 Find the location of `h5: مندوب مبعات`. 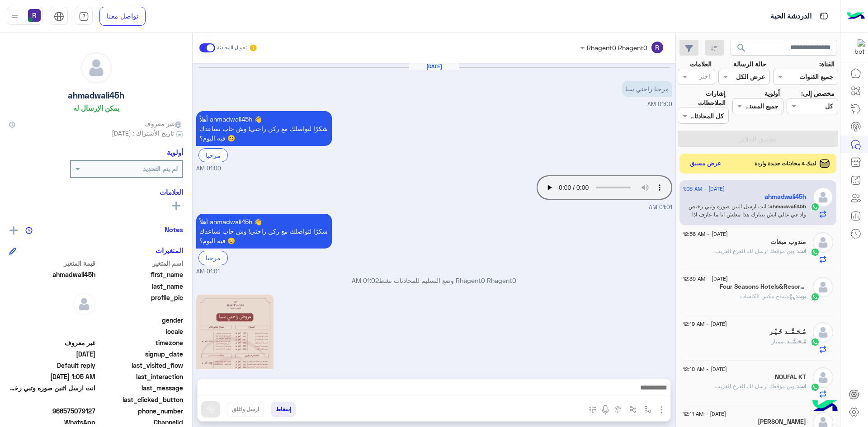

h5: مندوب مبعات is located at coordinates (788, 242).